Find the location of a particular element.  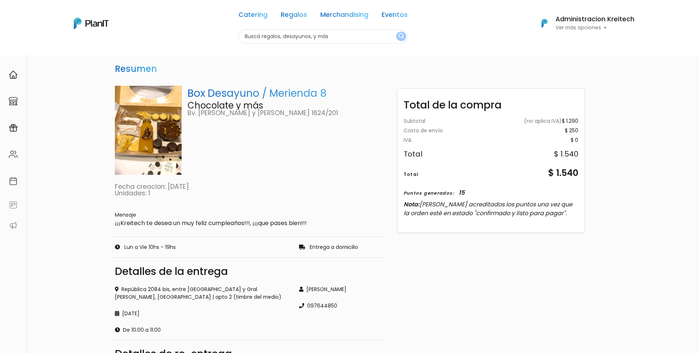

a: Merchandising is located at coordinates (344, 16).